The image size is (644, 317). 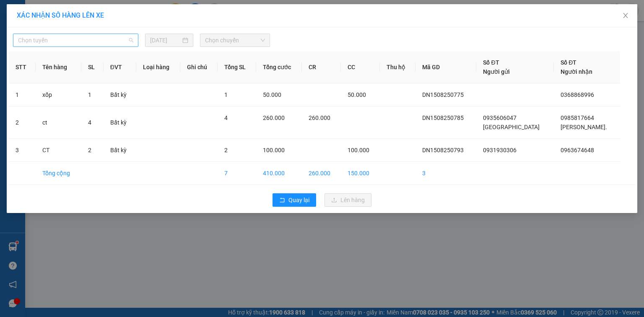 I want to click on span: Người nhận, so click(x=577, y=72).